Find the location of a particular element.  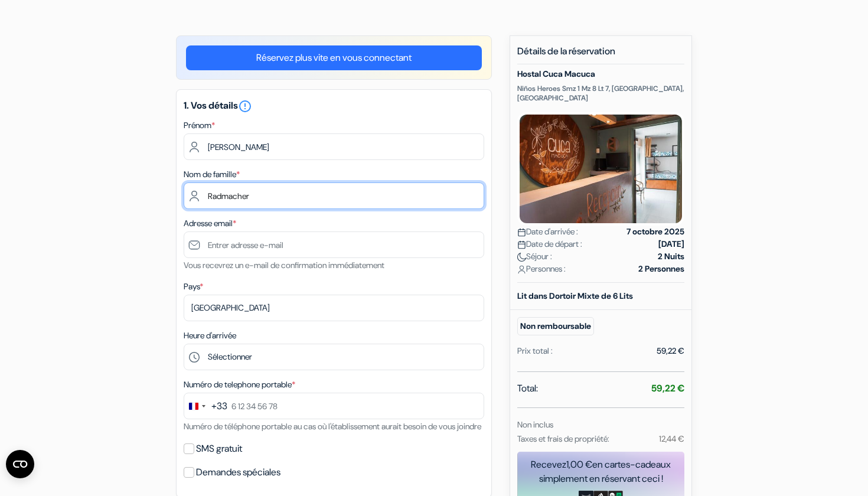

label: SMS gratuit is located at coordinates (219, 449).